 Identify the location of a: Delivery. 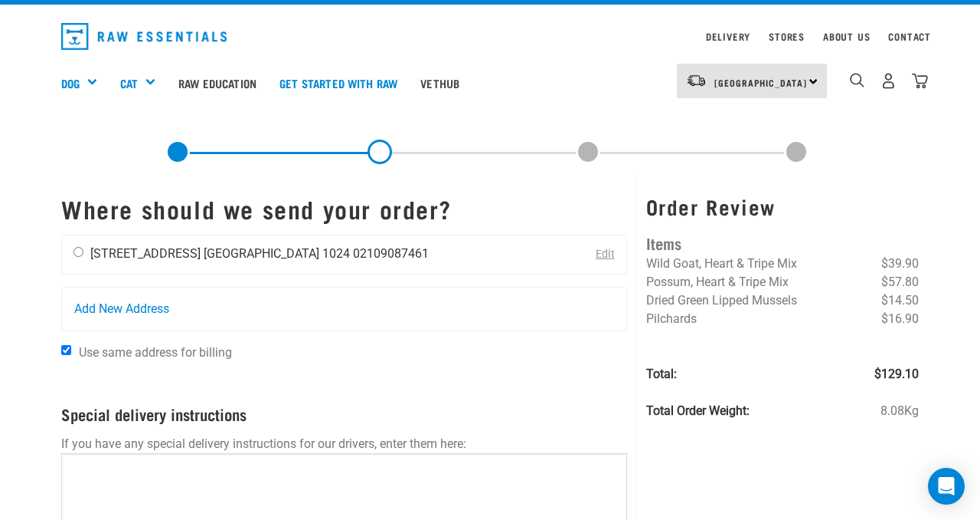
(728, 36).